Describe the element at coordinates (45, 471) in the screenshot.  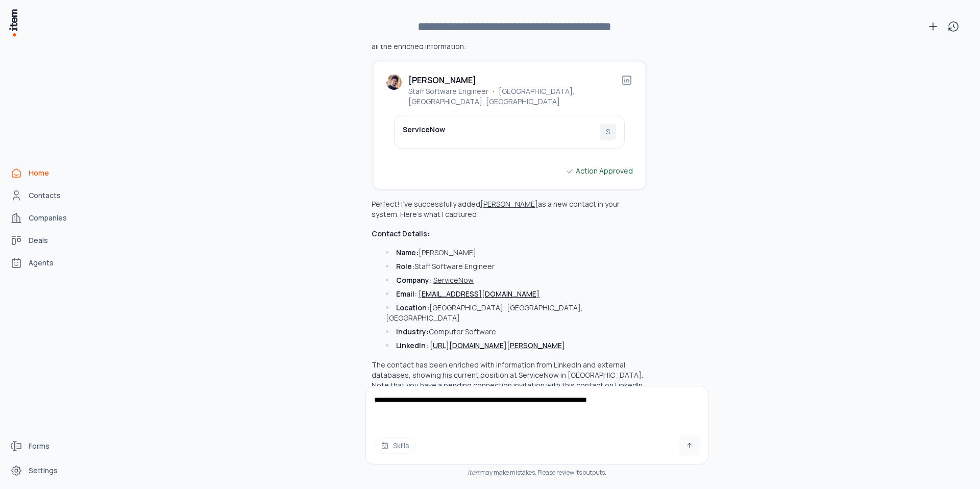
I see `a: Settings` at that location.